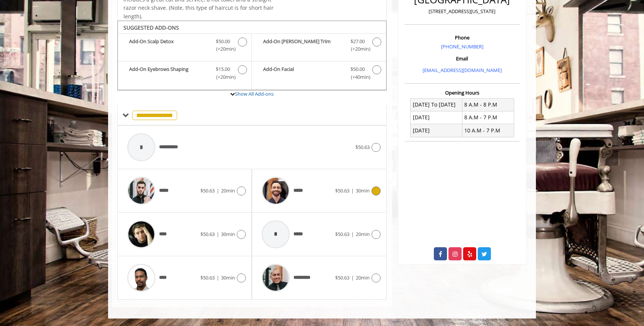 The width and height of the screenshot is (644, 326). Describe the element at coordinates (184, 46) in the screenshot. I see `label: Add-On Scalp Detox` at that location.